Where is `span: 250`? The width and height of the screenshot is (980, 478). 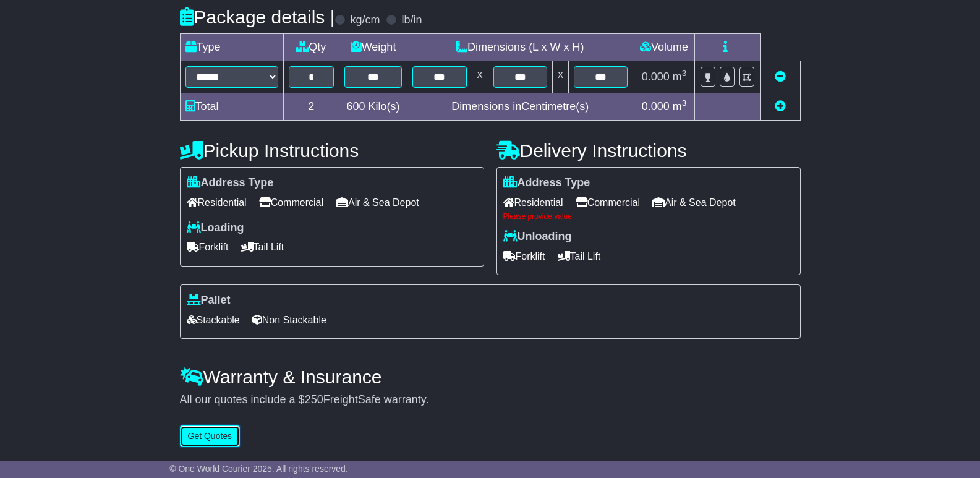
span: 250 is located at coordinates (314, 400).